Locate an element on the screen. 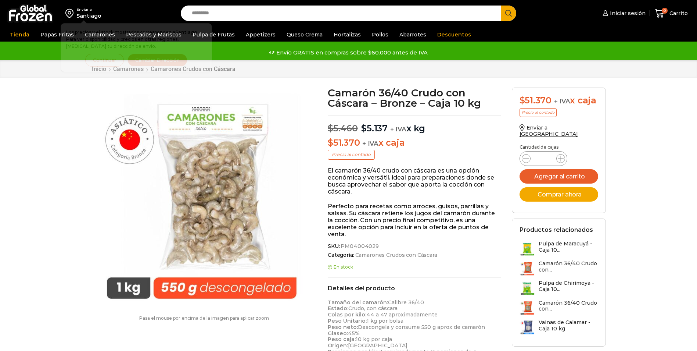  strong: Colas por kilo: is located at coordinates (347, 314).